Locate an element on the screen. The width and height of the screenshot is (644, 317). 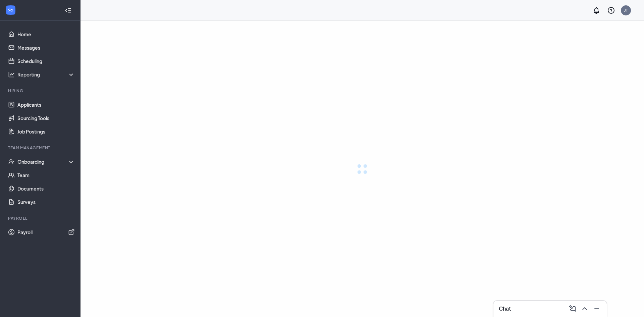
a: Team is located at coordinates (46, 175).